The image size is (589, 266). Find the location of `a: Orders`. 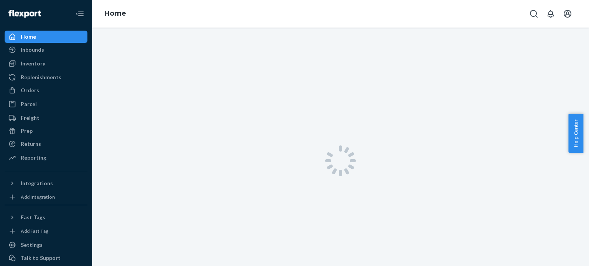

a: Orders is located at coordinates (46, 90).